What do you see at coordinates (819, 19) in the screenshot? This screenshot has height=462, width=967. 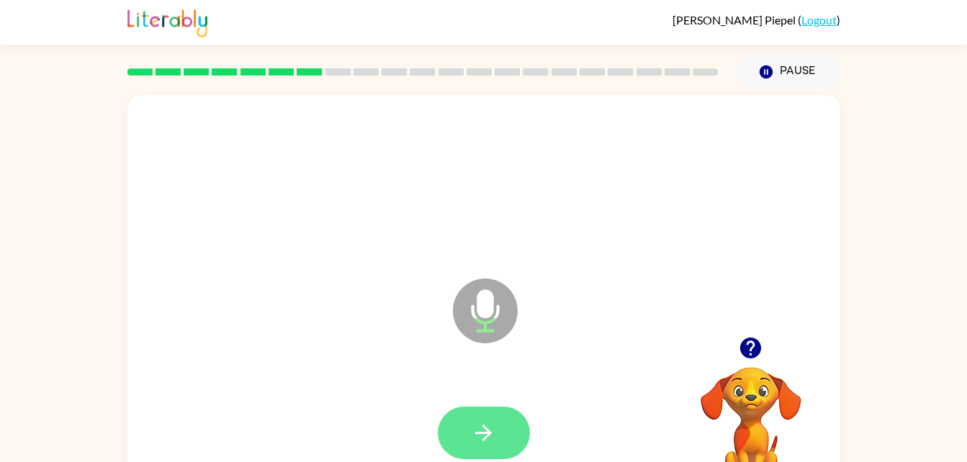 I see `a: Logout` at bounding box center [819, 19].